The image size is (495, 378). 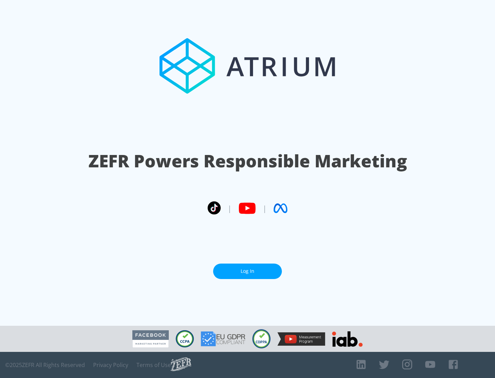 What do you see at coordinates (223, 339) in the screenshot?
I see `img: GDPR Compliant` at bounding box center [223, 339].